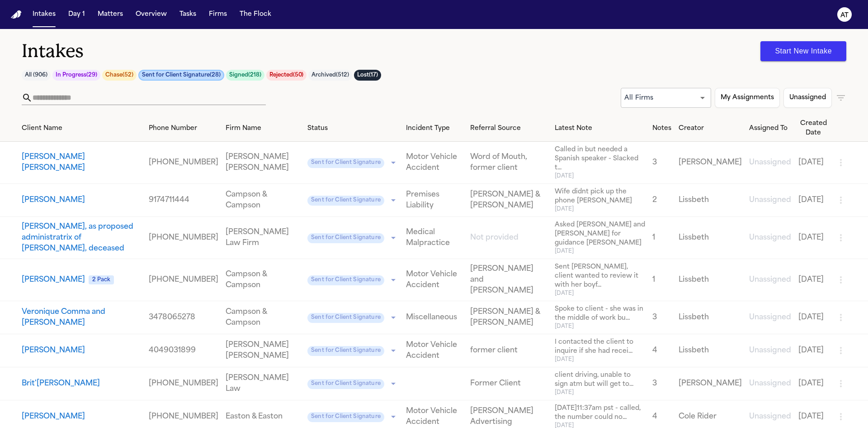 The height and width of the screenshot is (428, 868). I want to click on button: In Progress(29), so click(76, 75).